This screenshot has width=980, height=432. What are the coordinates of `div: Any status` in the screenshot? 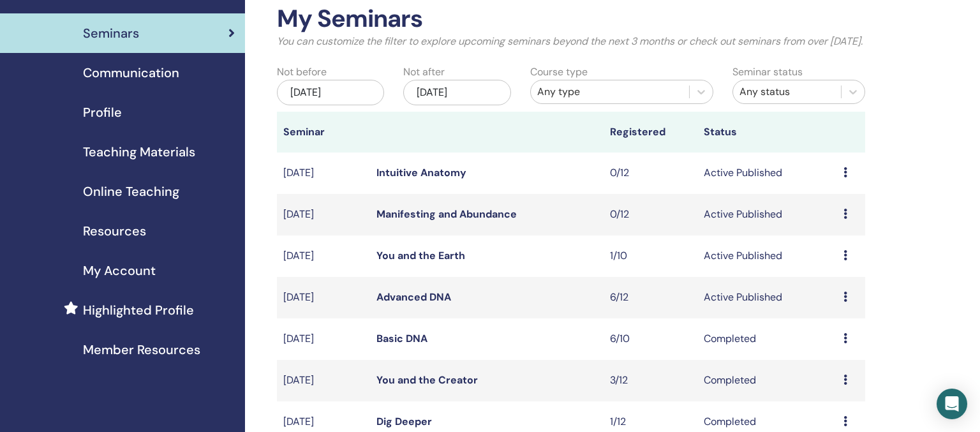 It's located at (787, 92).